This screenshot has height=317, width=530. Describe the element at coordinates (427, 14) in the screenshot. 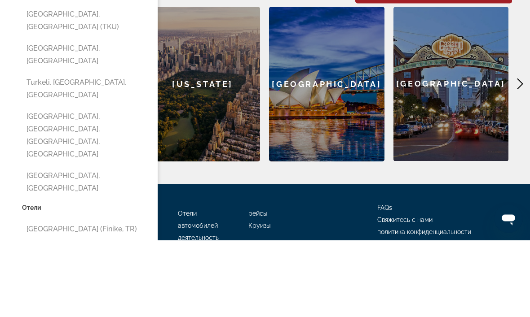

I see `span: ru` at that location.